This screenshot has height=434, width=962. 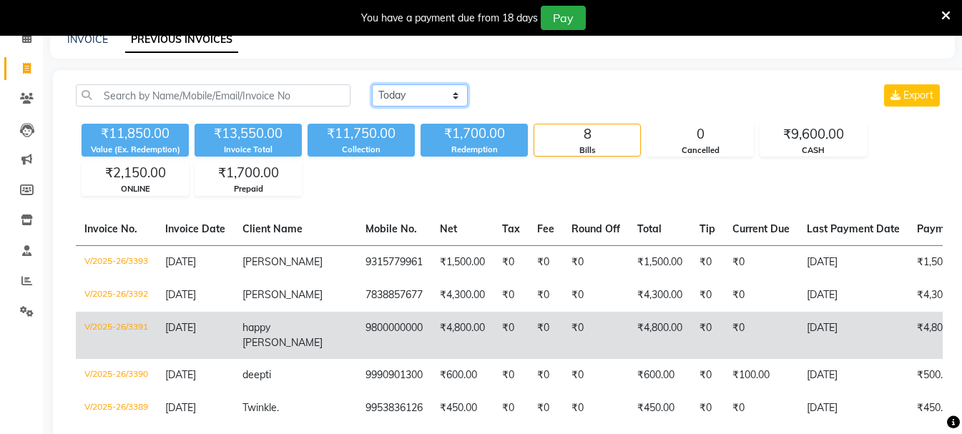 What do you see at coordinates (260, 408) in the screenshot?
I see `span: Twinkle` at bounding box center [260, 408].